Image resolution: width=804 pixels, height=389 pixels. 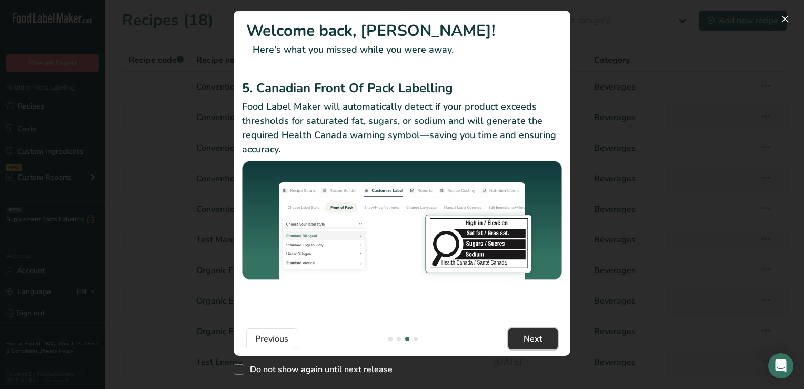 I want to click on p: Here's what you missed while you were away., so click(x=402, y=49).